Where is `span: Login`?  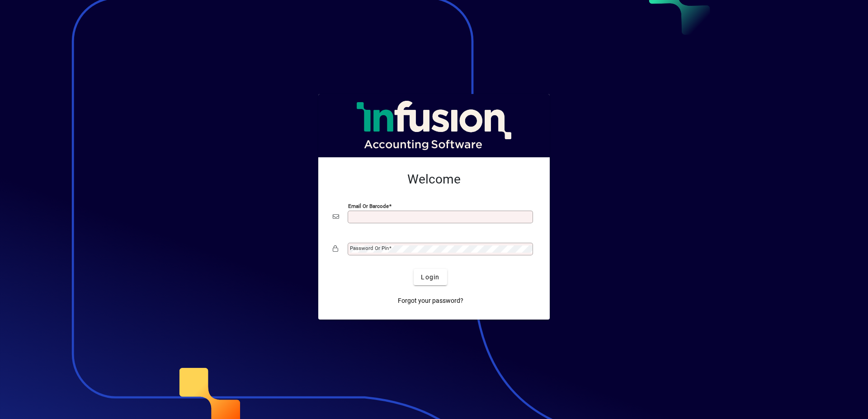 span: Login is located at coordinates (430, 277).